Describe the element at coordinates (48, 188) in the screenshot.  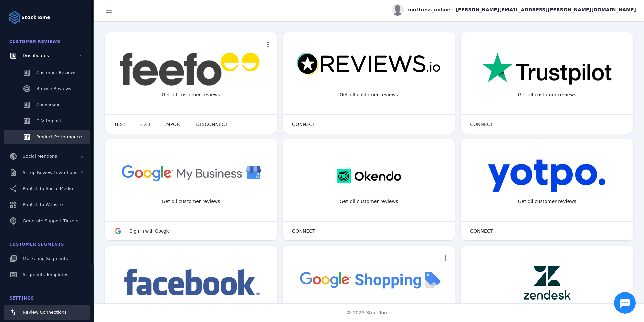
I see `span: Publish to Social Media` at that location.